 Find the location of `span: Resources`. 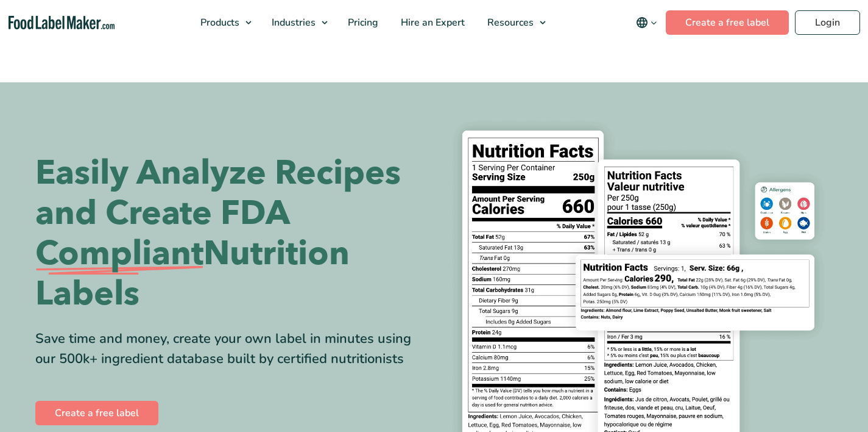

span: Resources is located at coordinates (509, 23).